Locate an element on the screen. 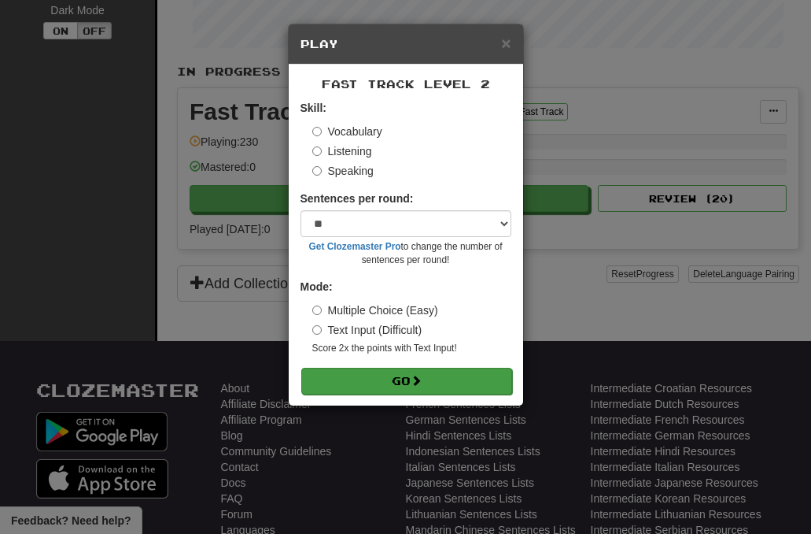  input: Vocabulary is located at coordinates (317, 131).